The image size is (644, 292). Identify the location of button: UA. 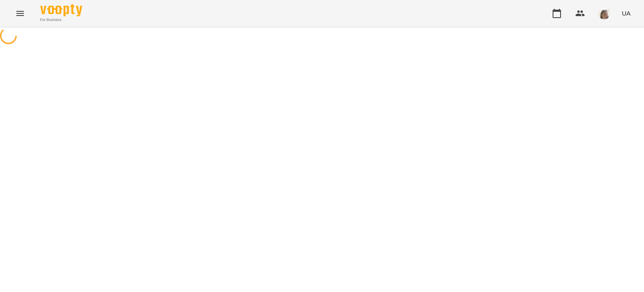
(626, 13).